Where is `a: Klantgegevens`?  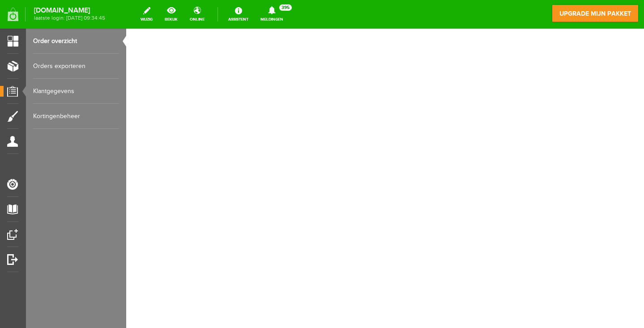
a: Klantgegevens is located at coordinates (76, 92).